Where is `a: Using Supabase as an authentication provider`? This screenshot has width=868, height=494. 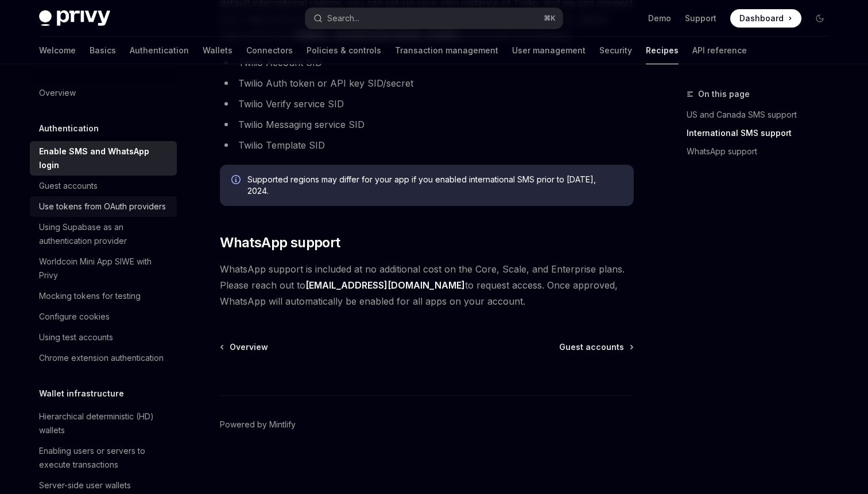
a: Using Supabase as an authentication provider is located at coordinates (104, 234).